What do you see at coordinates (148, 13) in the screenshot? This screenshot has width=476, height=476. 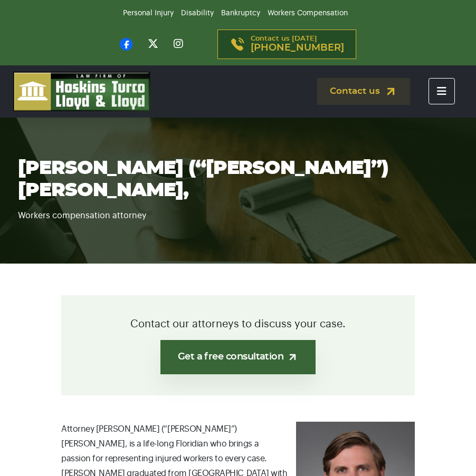 I see `a: Personal Injury` at bounding box center [148, 13].